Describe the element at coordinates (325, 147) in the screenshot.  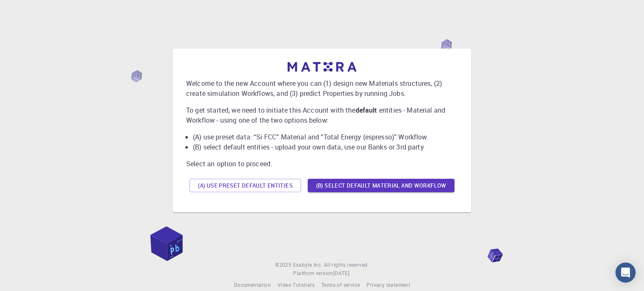
I see `li: (B) select default entities - upload your own data, use our Banks or 3rd party` at that location.